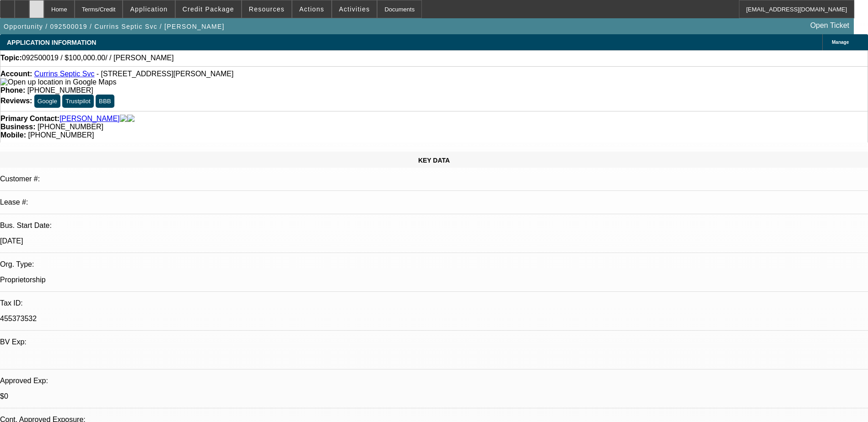 This screenshot has height=422, width=868. I want to click on strong: Mobile:, so click(13, 135).